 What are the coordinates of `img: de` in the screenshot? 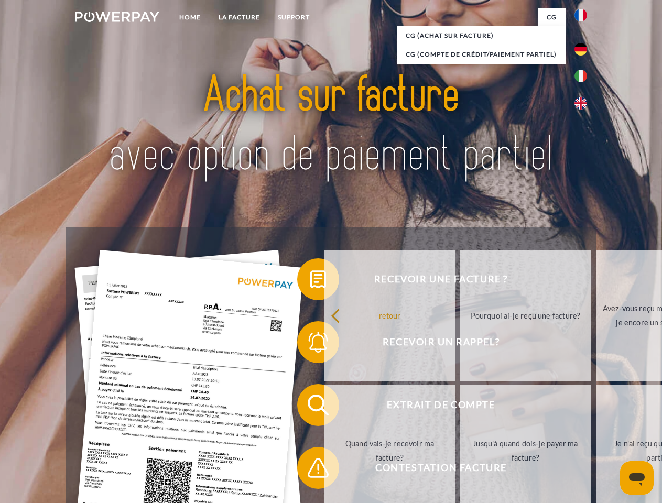 It's located at (581, 49).